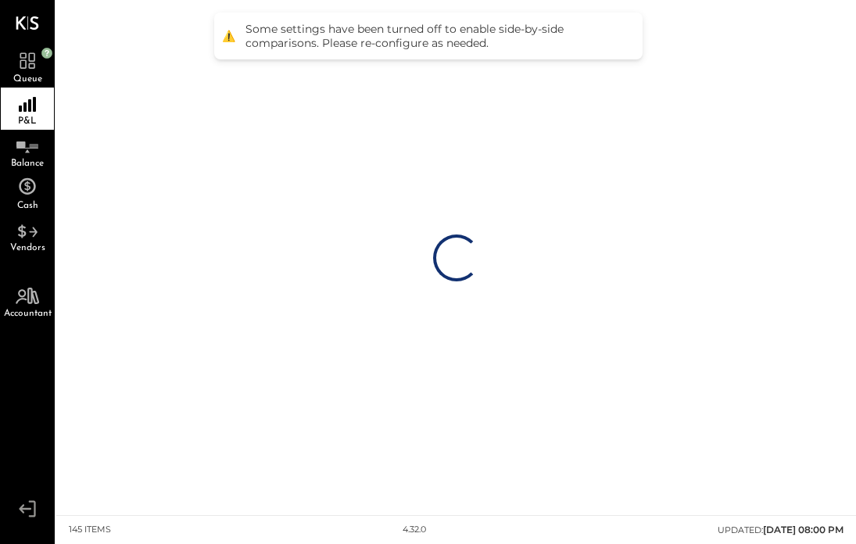 This screenshot has width=856, height=544. What do you see at coordinates (781, 530) in the screenshot?
I see `div: UPDATED:` at bounding box center [781, 530].